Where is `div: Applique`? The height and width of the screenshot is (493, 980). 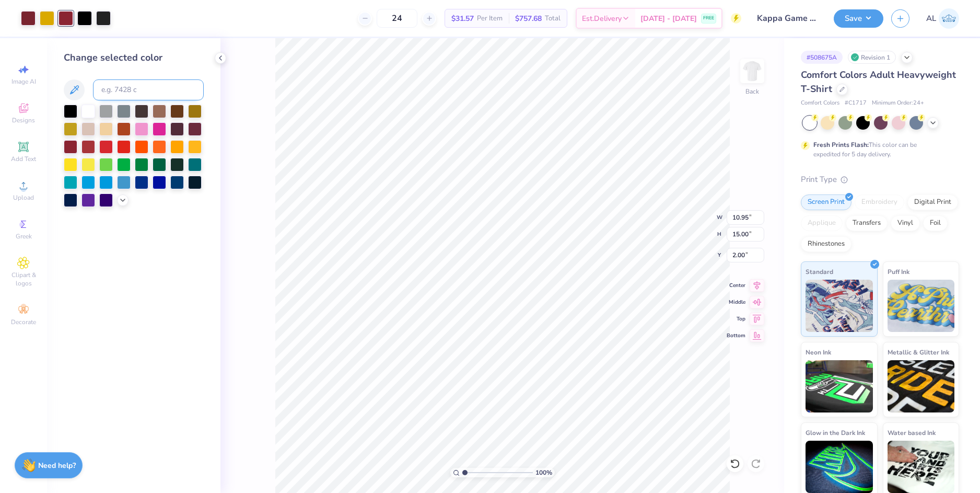 div: Applique is located at coordinates (821, 223).